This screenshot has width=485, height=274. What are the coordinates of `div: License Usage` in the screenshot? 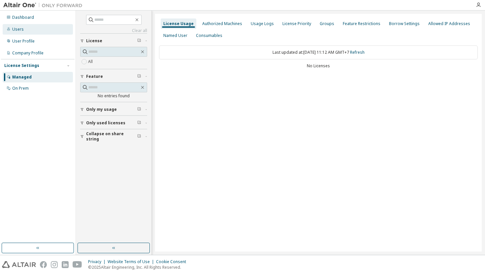 It's located at (179, 24).